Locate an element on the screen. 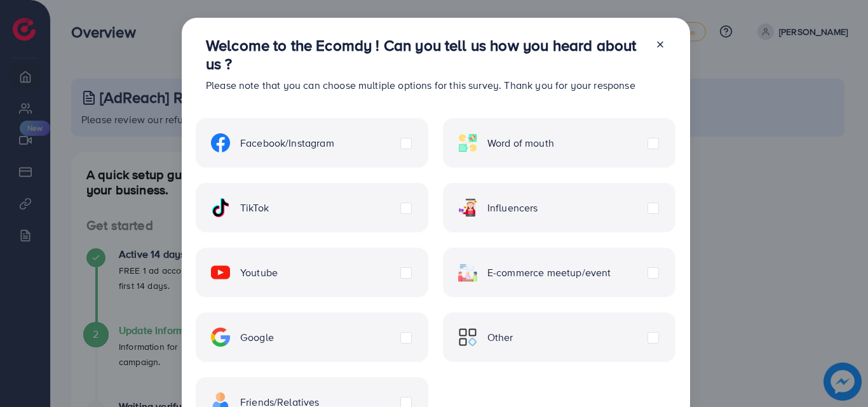 The width and height of the screenshot is (868, 407). img: ic-tiktok.4b20a09a.svg is located at coordinates (220, 207).